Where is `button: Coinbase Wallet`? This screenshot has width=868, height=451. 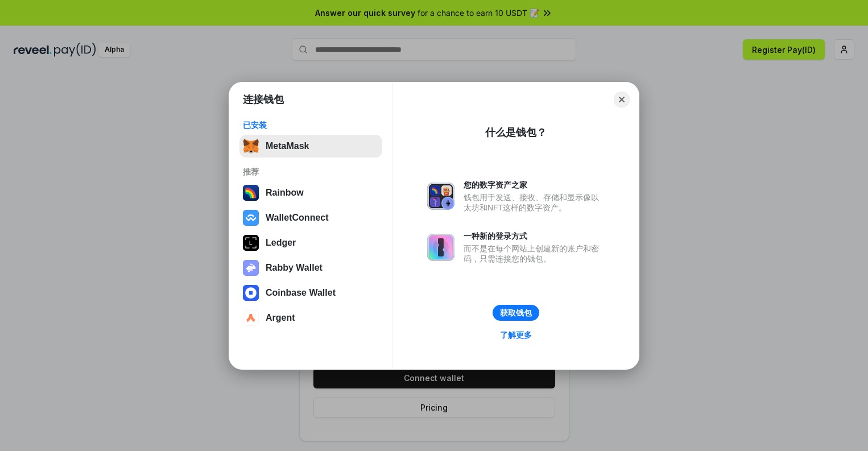
button: Coinbase Wallet is located at coordinates (310, 293).